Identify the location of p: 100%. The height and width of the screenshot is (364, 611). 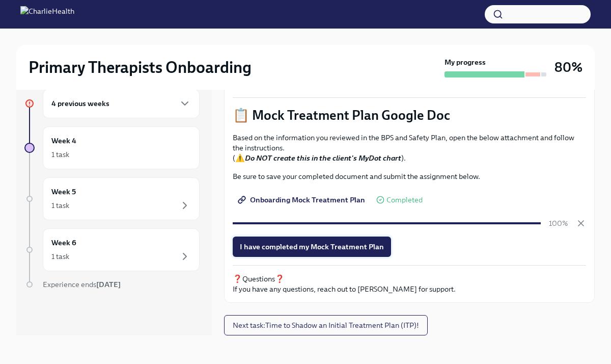
(558, 223).